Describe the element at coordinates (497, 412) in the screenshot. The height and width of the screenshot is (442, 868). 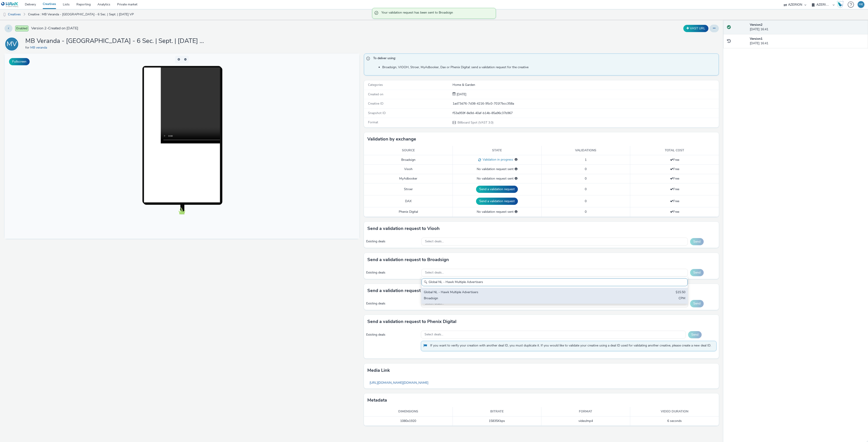
I see `th: Bitrate` at that location.